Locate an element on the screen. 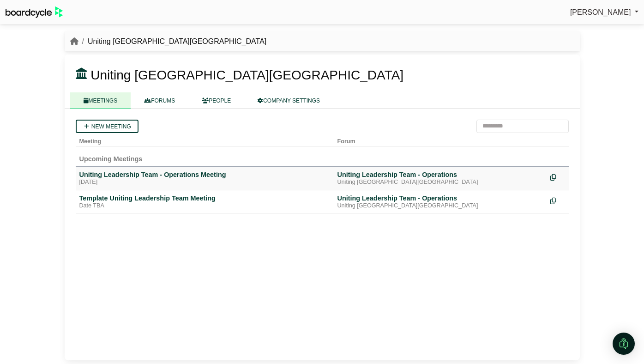 The height and width of the screenshot is (364, 644). a: New meeting is located at coordinates (107, 127).